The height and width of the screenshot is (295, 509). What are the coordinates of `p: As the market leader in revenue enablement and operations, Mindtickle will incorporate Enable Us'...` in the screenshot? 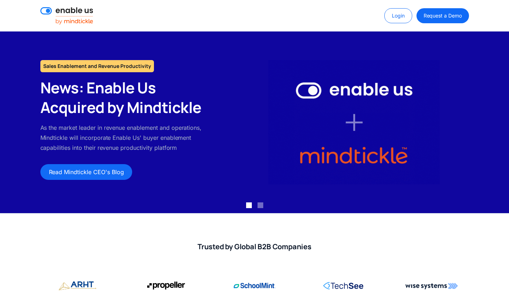 It's located at (125, 138).